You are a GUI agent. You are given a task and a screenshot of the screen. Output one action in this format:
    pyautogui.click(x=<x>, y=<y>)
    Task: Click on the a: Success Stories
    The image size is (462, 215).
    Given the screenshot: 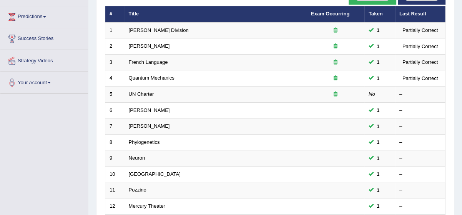 What is the action you would take?
    pyautogui.click(x=44, y=38)
    